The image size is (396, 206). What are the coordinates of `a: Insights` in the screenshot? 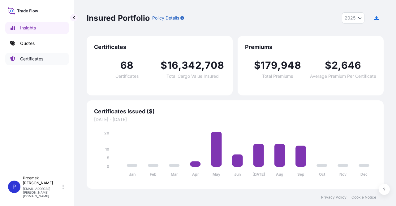 It's located at (37, 28).